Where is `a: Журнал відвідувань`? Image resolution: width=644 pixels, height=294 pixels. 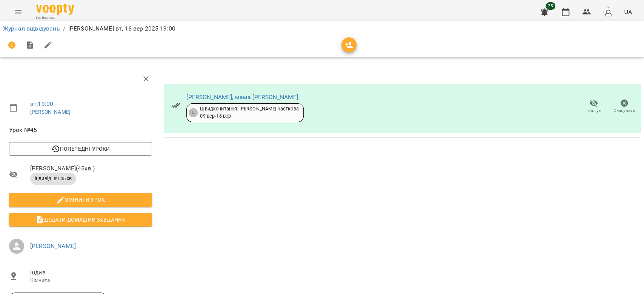 a: Журнал відвідувань is located at coordinates (31, 28).